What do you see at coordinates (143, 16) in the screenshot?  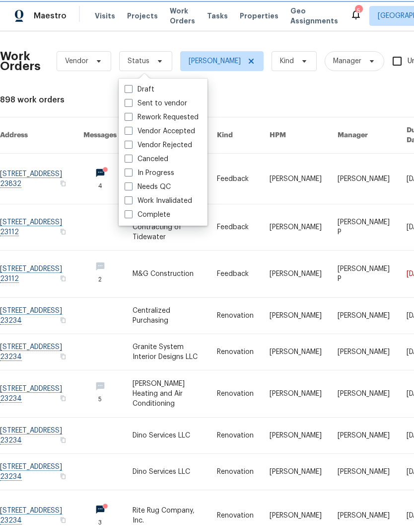 I see `span: Projects` at bounding box center [143, 16].